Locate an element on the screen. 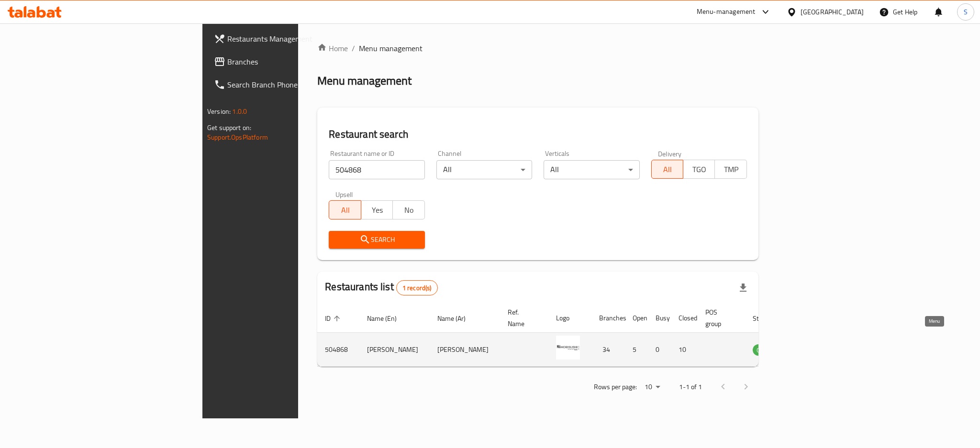  a: Search Branch Phone is located at coordinates (286, 85).